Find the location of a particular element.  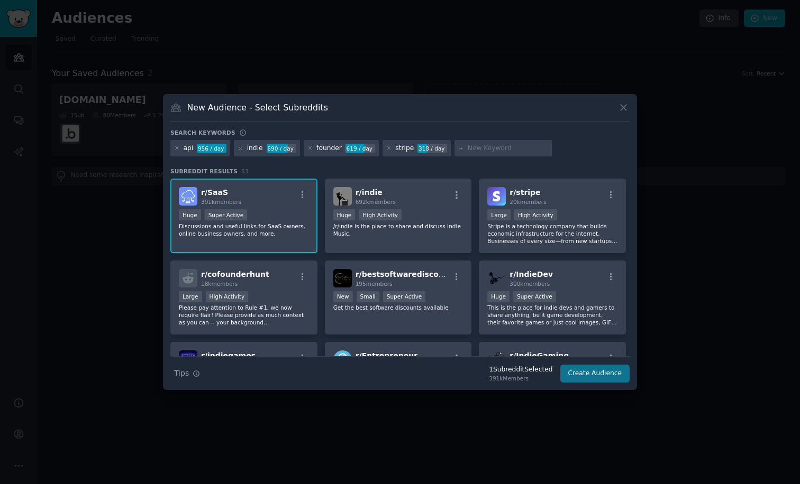

span: 692k members is located at coordinates (376, 202).